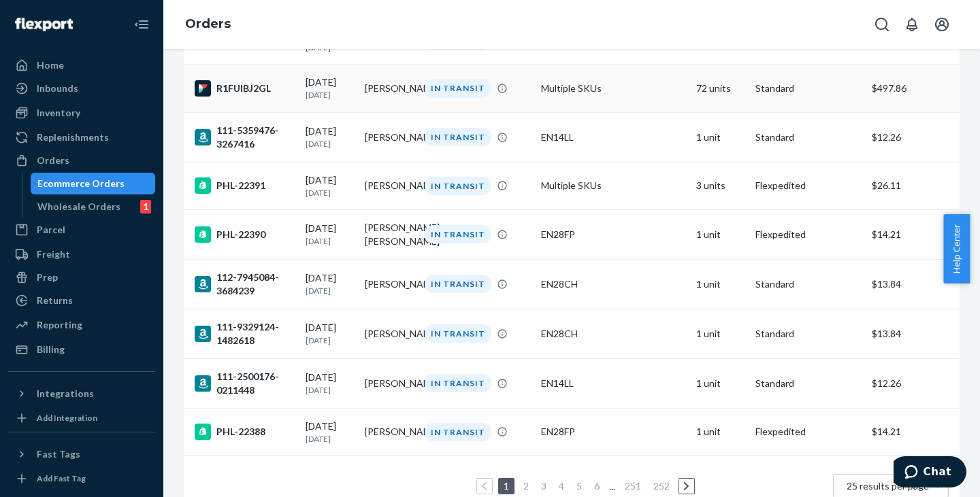 Image resolution: width=980 pixels, height=497 pixels. I want to click on img: Flexport logo, so click(44, 25).